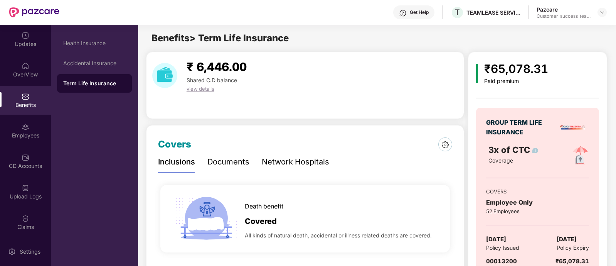 The image size is (616, 266). Describe the element at coordinates (564, 9) in the screenshot. I see `div: Pazcare` at that location.